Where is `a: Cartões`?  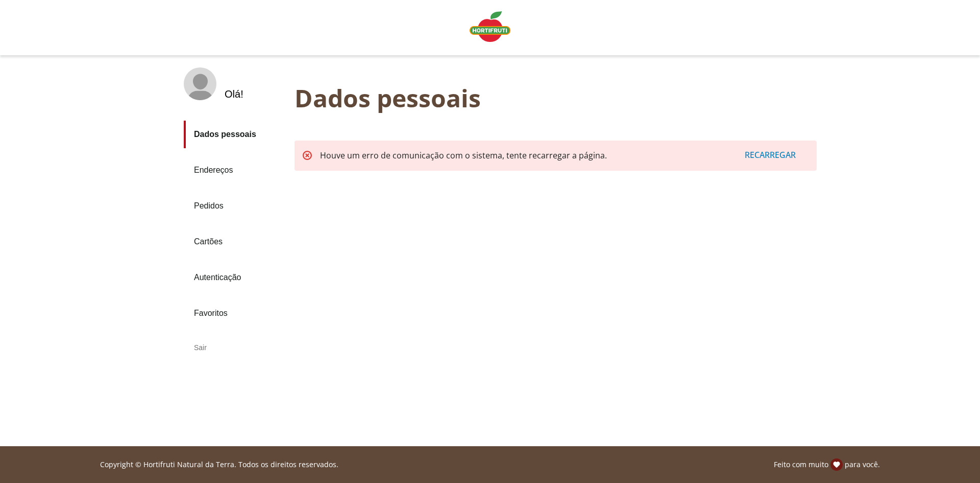 a: Cartões is located at coordinates (235, 242).